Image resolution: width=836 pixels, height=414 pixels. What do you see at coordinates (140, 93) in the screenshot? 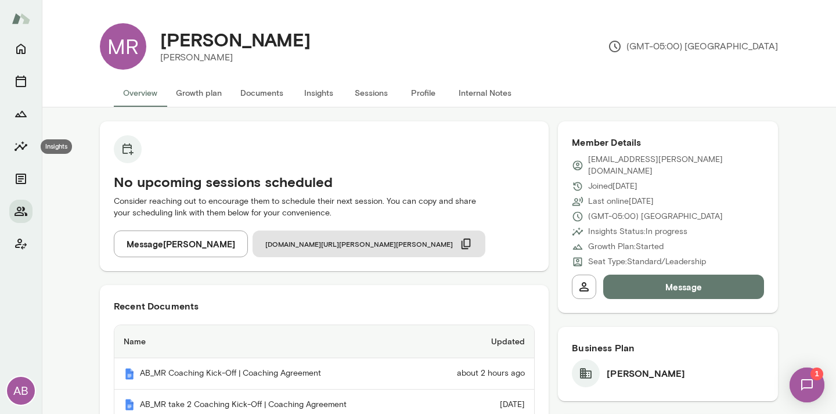
I see `button: Overview` at bounding box center [140, 93].